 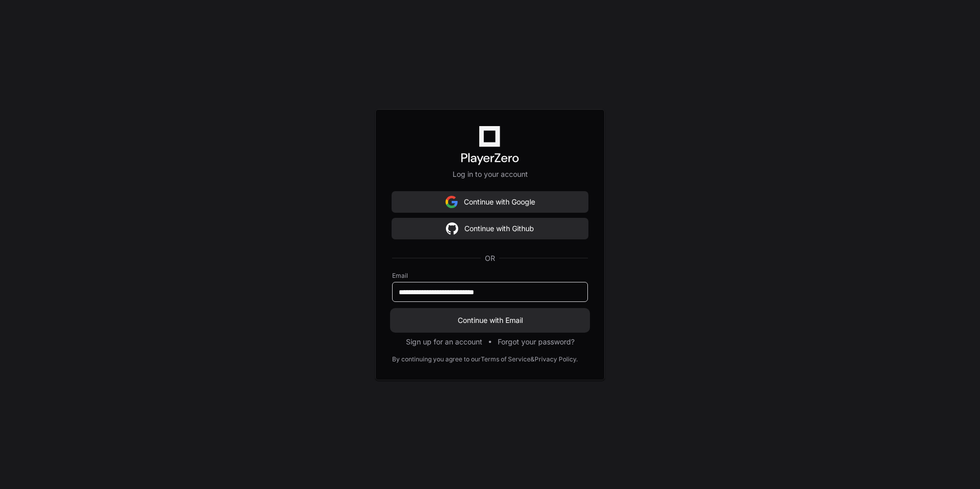 What do you see at coordinates (444, 342) in the screenshot?
I see `button: Sign up for an account` at bounding box center [444, 342].